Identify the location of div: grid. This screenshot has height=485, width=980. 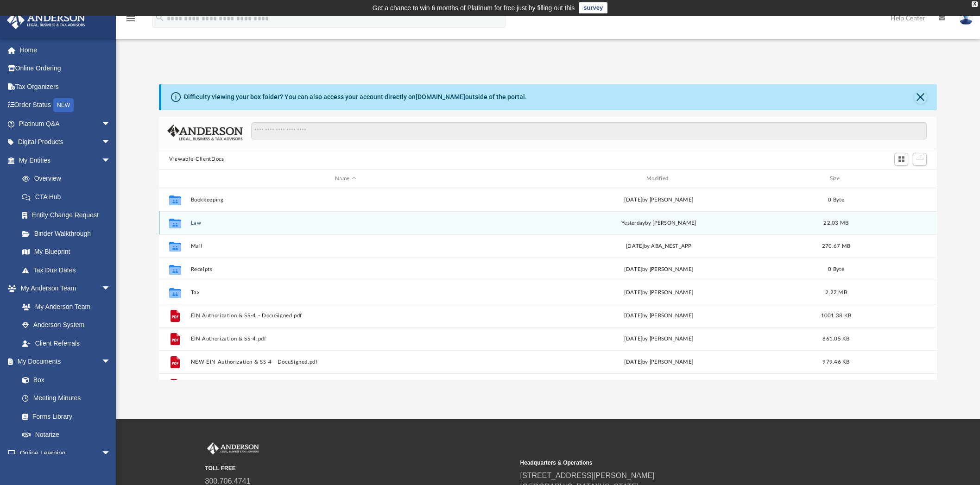
(548, 284).